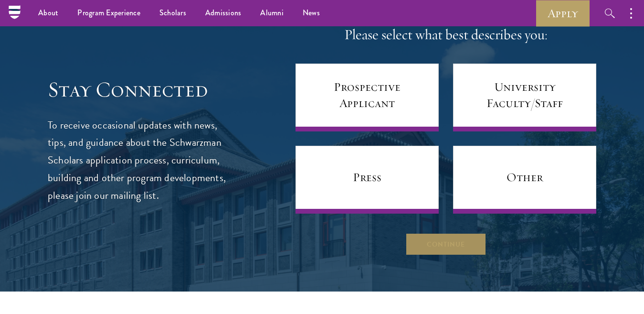 The width and height of the screenshot is (644, 314). I want to click on a: University Faculty/Staff, so click(525, 97).